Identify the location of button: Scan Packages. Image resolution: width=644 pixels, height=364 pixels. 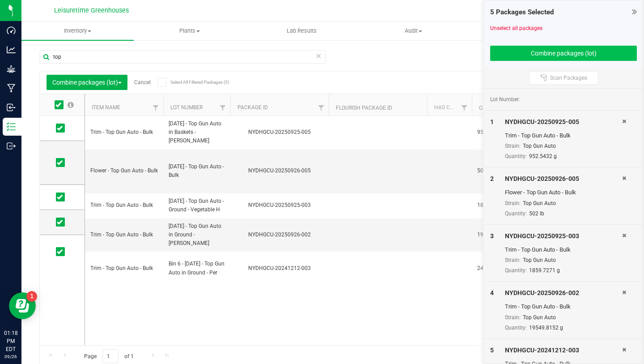
(564, 78).